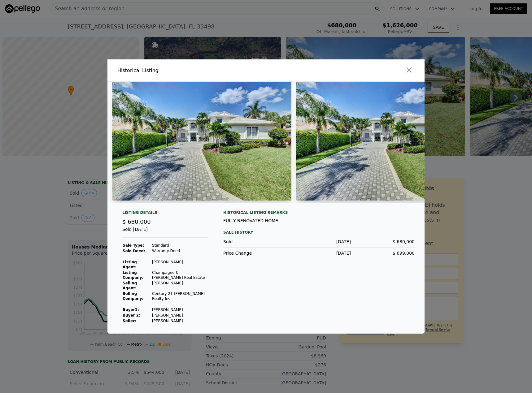 The image size is (532, 393). I want to click on div: Sale History, so click(319, 232).